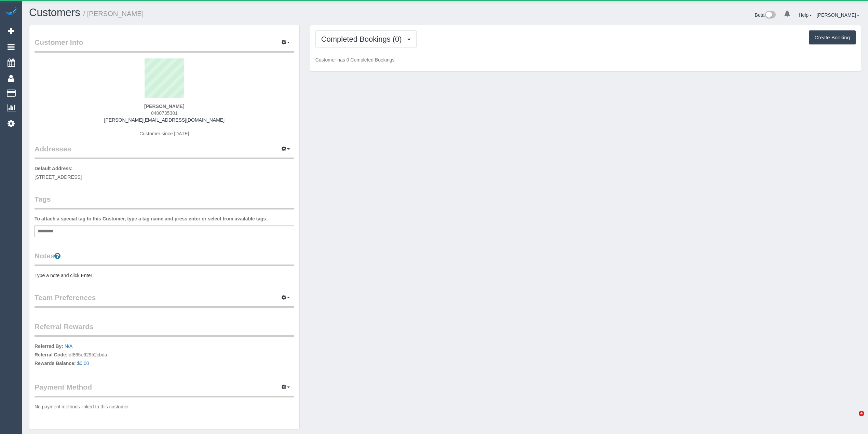 The height and width of the screenshot is (434, 868). Describe the element at coordinates (164, 113) in the screenshot. I see `span: 0400735301` at that location.